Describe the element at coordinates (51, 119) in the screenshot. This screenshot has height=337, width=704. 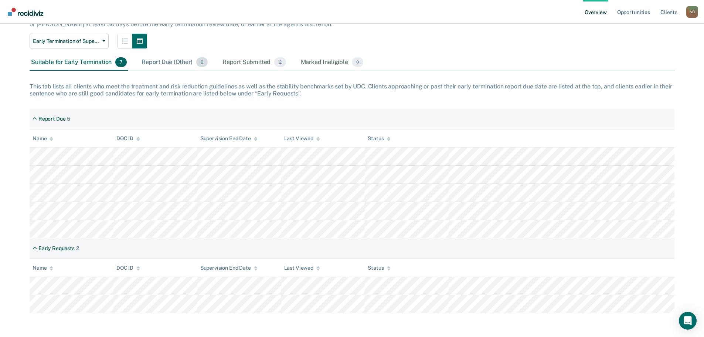
I see `div: Report Due5` at that location.